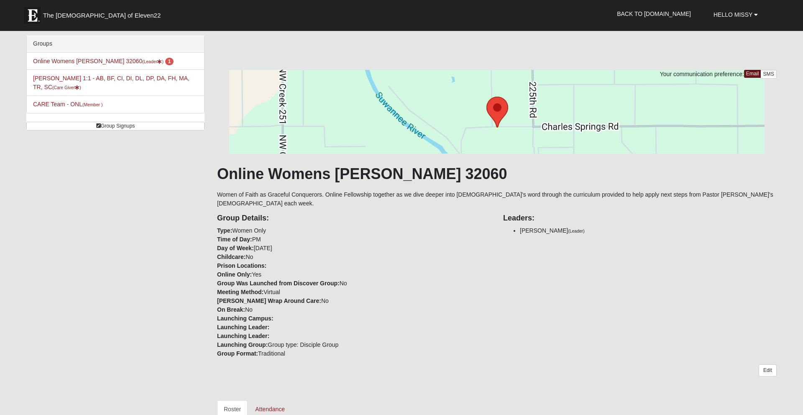  I want to click on strong: On Break:, so click(231, 310).